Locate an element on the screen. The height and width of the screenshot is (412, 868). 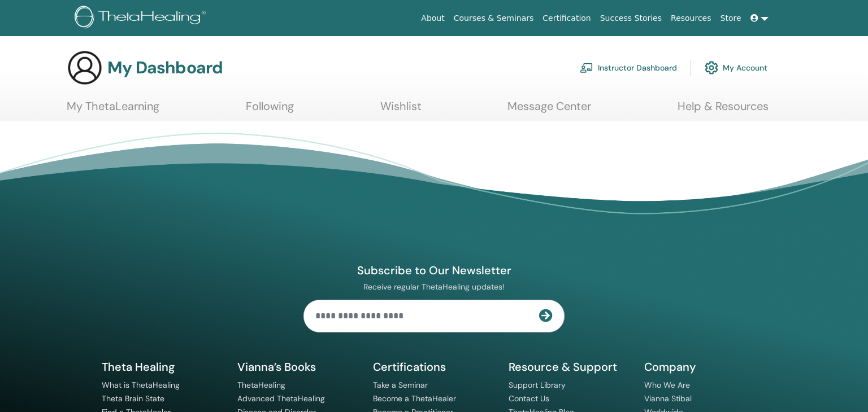
a: About is located at coordinates (432, 18).